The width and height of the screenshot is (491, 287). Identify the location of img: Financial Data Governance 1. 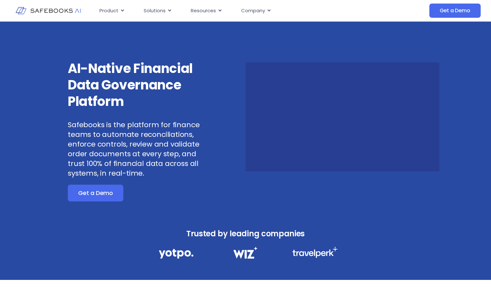
(176, 253).